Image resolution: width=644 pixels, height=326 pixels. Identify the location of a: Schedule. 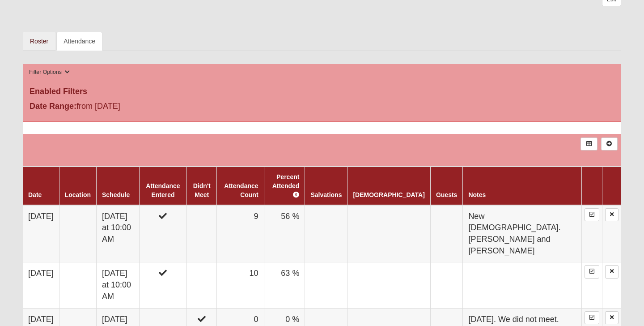
(116, 195).